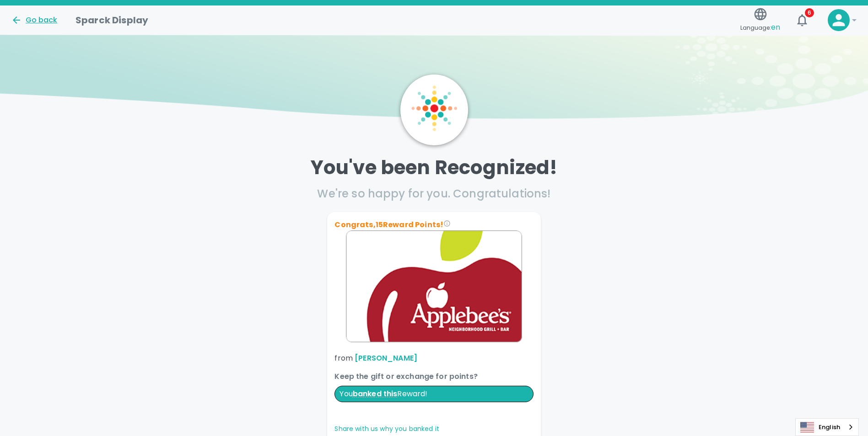 This screenshot has width=868, height=436. I want to click on svg: Congrats on your reward! You can either redeem the total reward points for something else with th..., so click(447, 224).